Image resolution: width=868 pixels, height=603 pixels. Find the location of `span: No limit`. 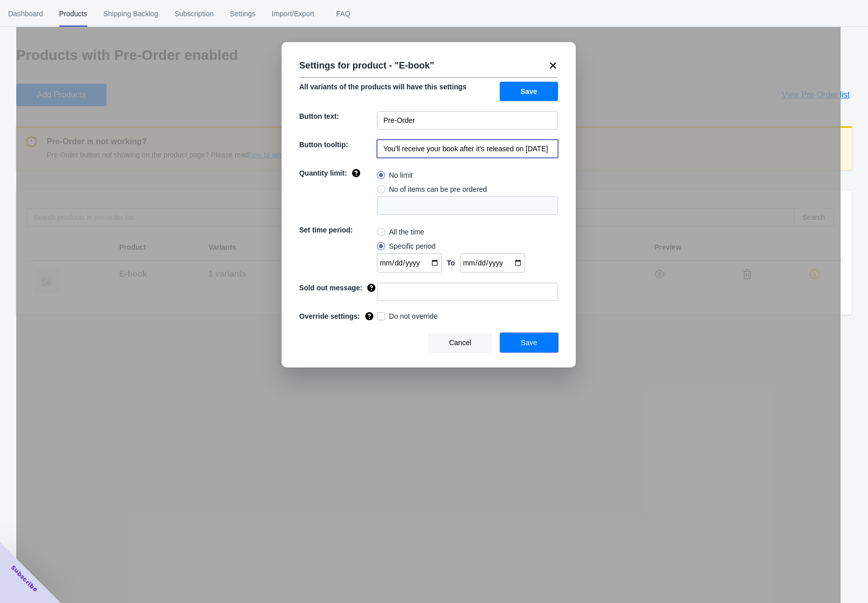

span: No limit is located at coordinates (401, 175).